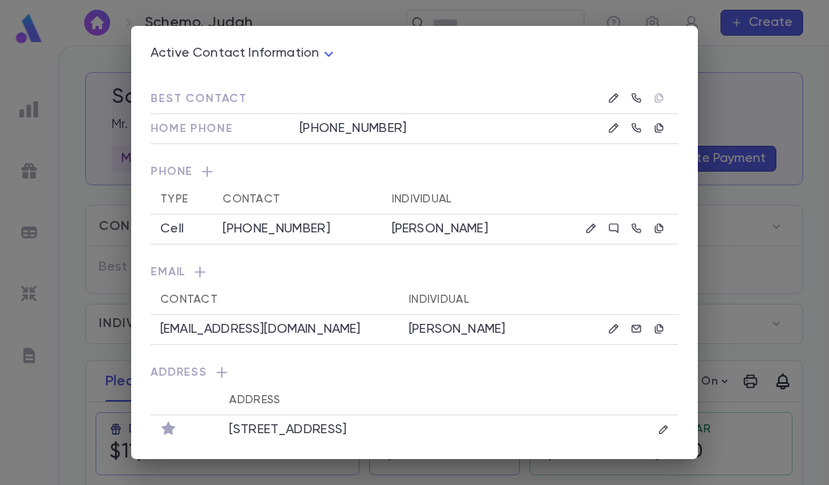 The image size is (829, 485). Describe the element at coordinates (181, 229) in the screenshot. I see `div: Cell` at that location.